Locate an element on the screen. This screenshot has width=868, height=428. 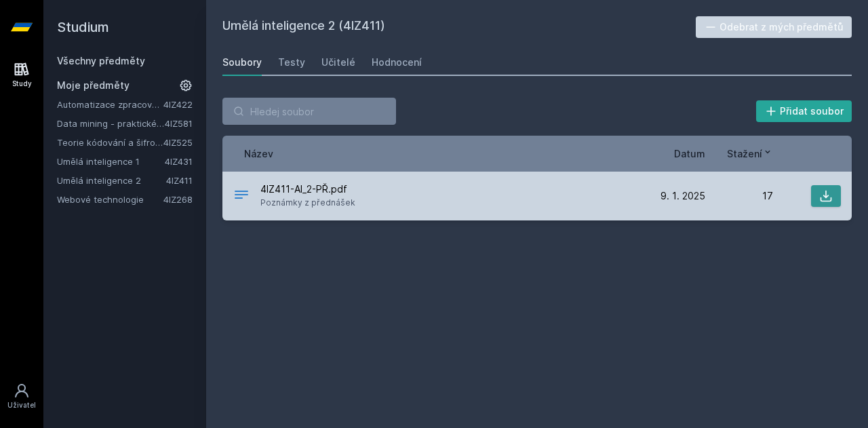
div: Učitelé is located at coordinates (338, 63).